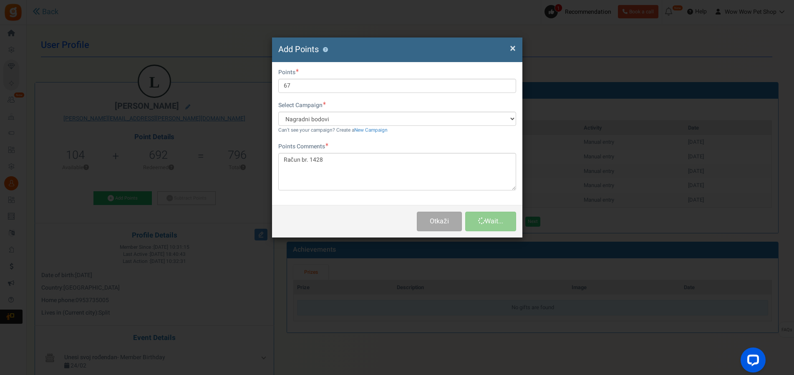  What do you see at coordinates (19, 16) in the screenshot?
I see `button: Open LiveChat chat widget` at bounding box center [19, 16].